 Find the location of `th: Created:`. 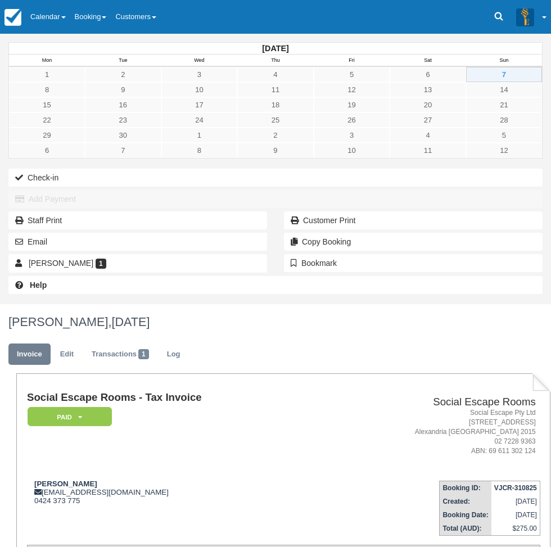

th: Created: is located at coordinates (466, 502).